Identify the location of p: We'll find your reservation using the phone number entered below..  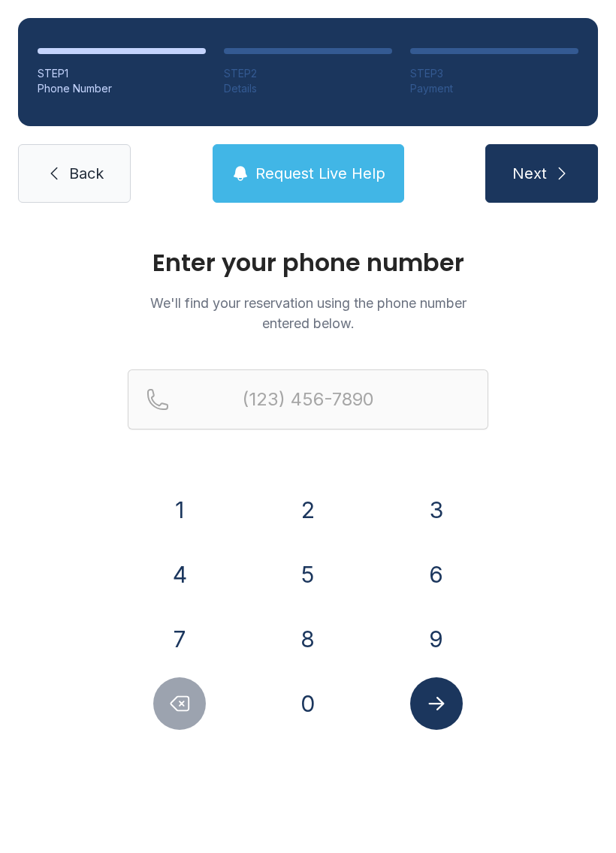
(308, 314).